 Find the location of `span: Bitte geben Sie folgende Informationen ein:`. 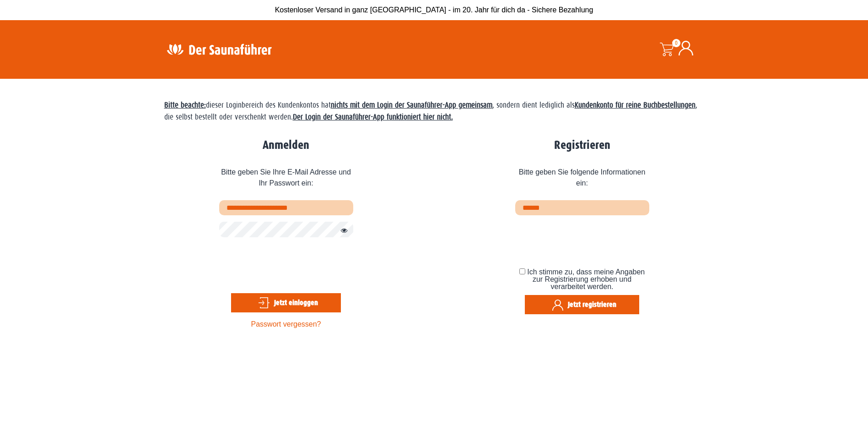

span: Bitte geben Sie folgende Informationen ein: is located at coordinates (582, 180).